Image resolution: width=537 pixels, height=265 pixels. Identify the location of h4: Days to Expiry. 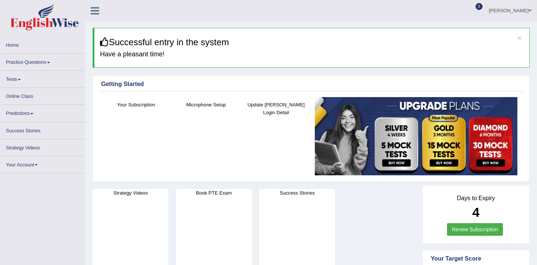
(476, 198).